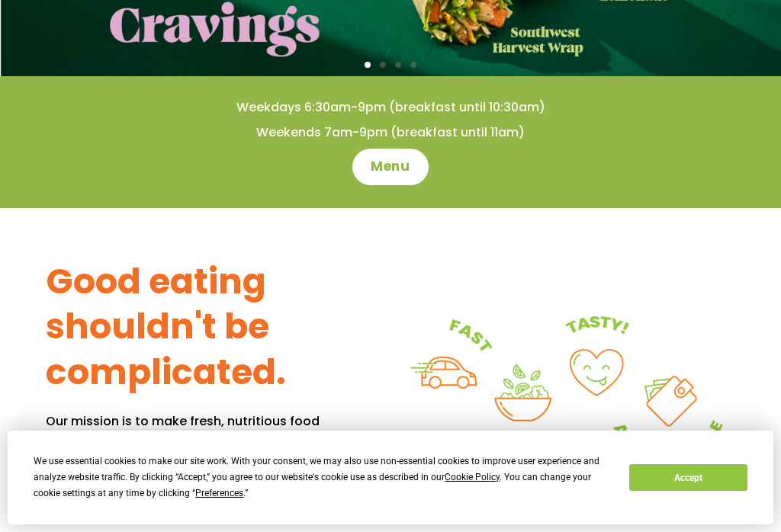 The height and width of the screenshot is (532, 781). What do you see at coordinates (218, 431) in the screenshot?
I see `p: Our mission is to make fresh, nutritious food convenient and affordable for ALL.` at bounding box center [218, 431].